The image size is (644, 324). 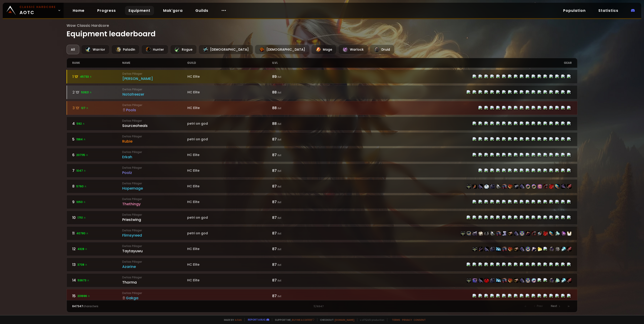 I want to click on div: 11, so click(x=97, y=233).